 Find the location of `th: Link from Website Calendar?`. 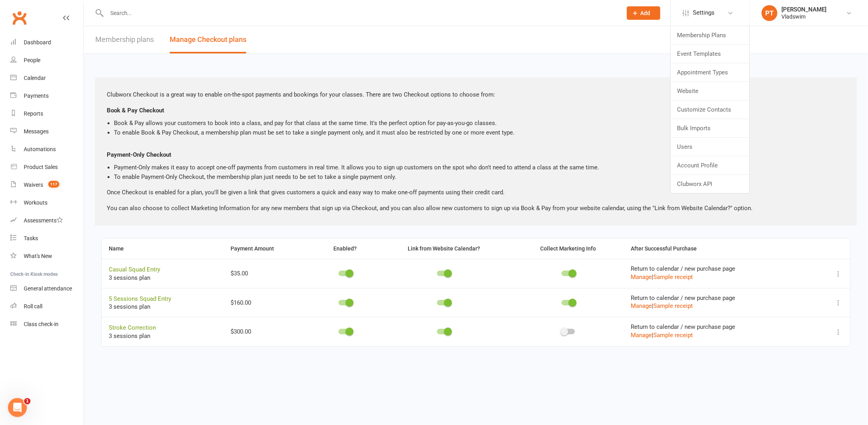

th: Link from Website Calendar? is located at coordinates (444, 248).